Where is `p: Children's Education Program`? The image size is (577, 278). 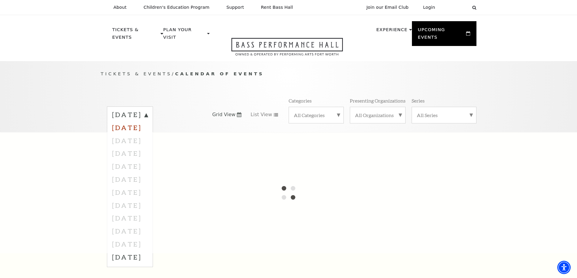
p: Children's Education Program is located at coordinates (176, 7).